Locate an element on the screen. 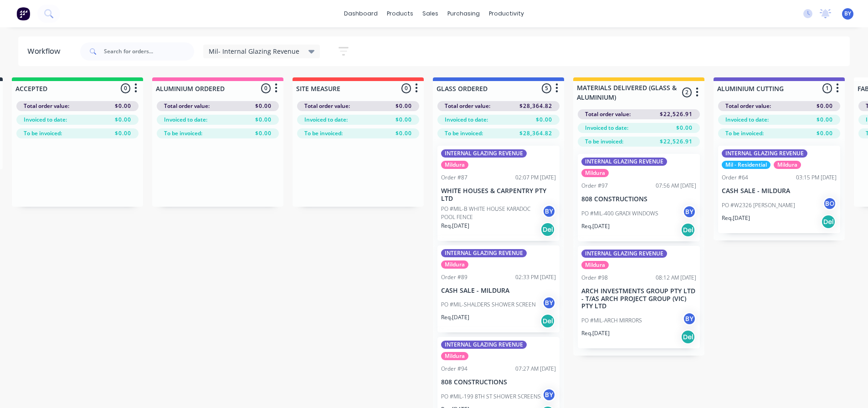  div: Workflow is located at coordinates (46, 51).